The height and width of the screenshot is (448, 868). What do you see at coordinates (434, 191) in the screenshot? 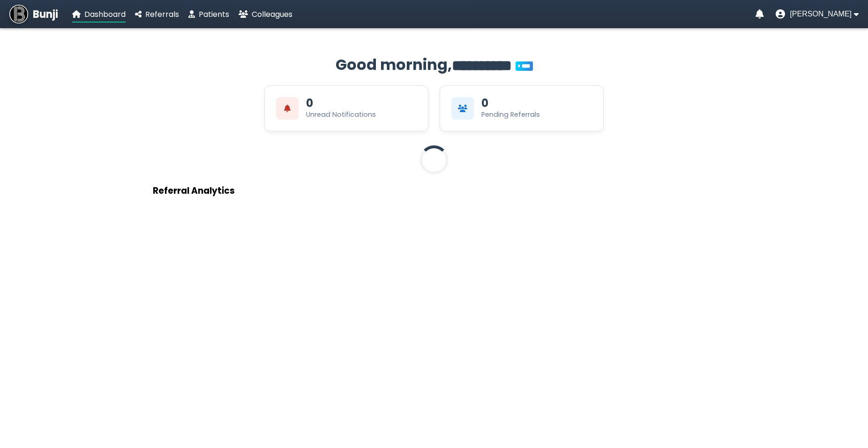
I see `h3: Referral Analytics` at bounding box center [434, 191].